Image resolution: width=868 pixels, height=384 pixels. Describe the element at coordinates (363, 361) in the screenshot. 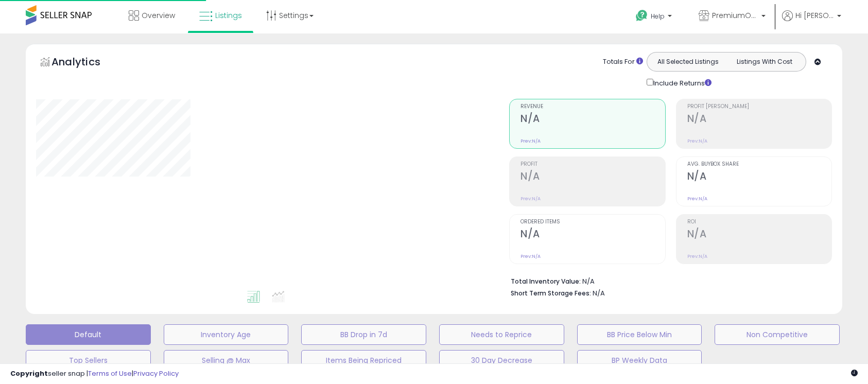

I see `button: Items Being Repriced` at that location.